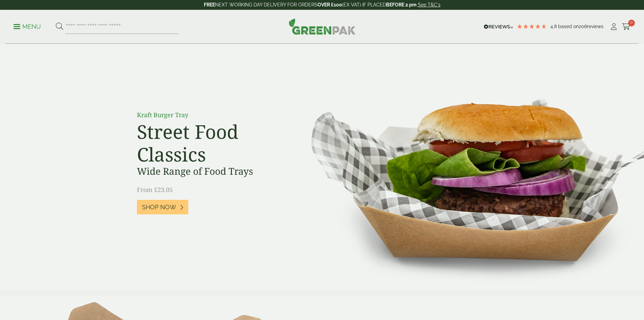 The image size is (644, 320). I want to click on img: GreenPak Supplies, so click(322, 27).